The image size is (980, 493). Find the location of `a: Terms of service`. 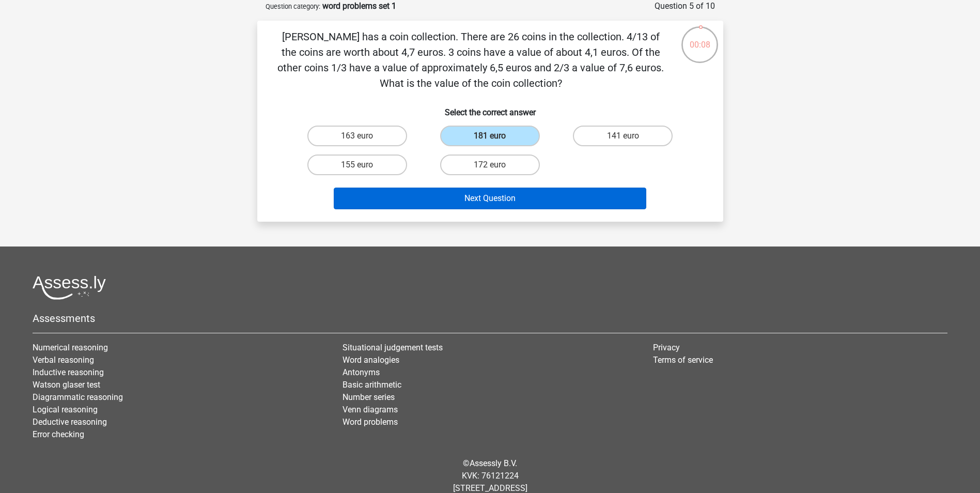

a: Terms of service is located at coordinates (683, 359).